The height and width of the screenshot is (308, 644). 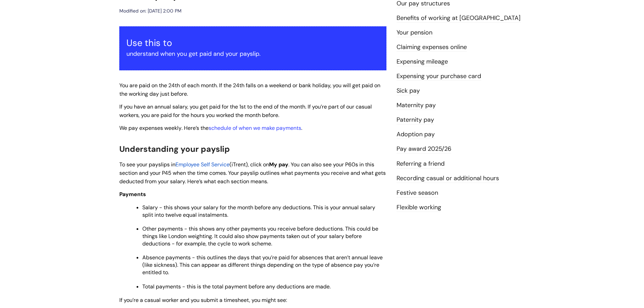 What do you see at coordinates (236, 286) in the screenshot?
I see `span: Total payments - this is the total payment before any deductions are made.` at bounding box center [236, 286].